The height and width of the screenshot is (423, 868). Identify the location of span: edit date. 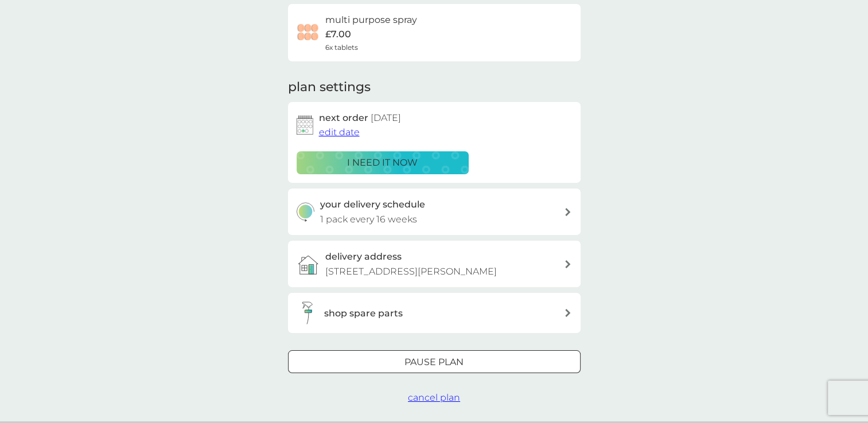
(339, 132).